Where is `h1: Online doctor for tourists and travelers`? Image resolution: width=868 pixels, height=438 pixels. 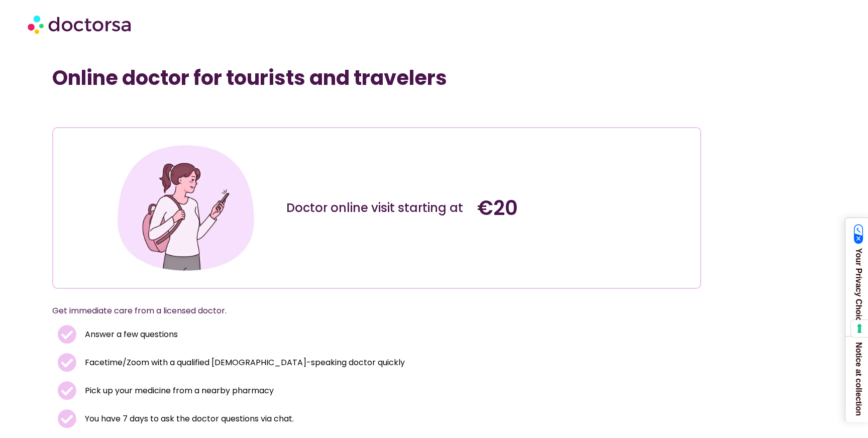
h1: Online doctor for tourists and travelers is located at coordinates (376, 78).